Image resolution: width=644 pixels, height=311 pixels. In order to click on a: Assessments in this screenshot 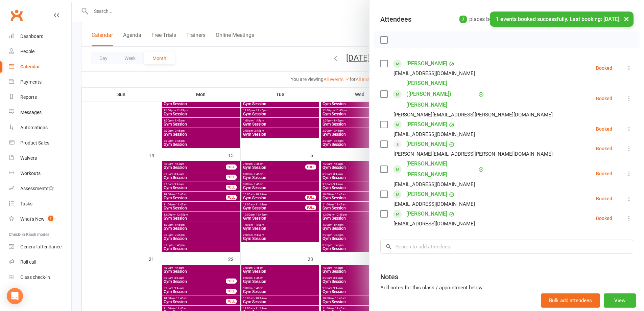, I will do `click(40, 189)`.